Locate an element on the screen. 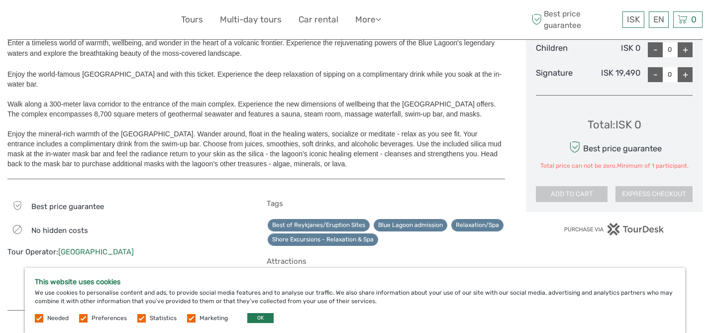 This screenshot has height=333, width=710. label: Marketing is located at coordinates (213, 318).